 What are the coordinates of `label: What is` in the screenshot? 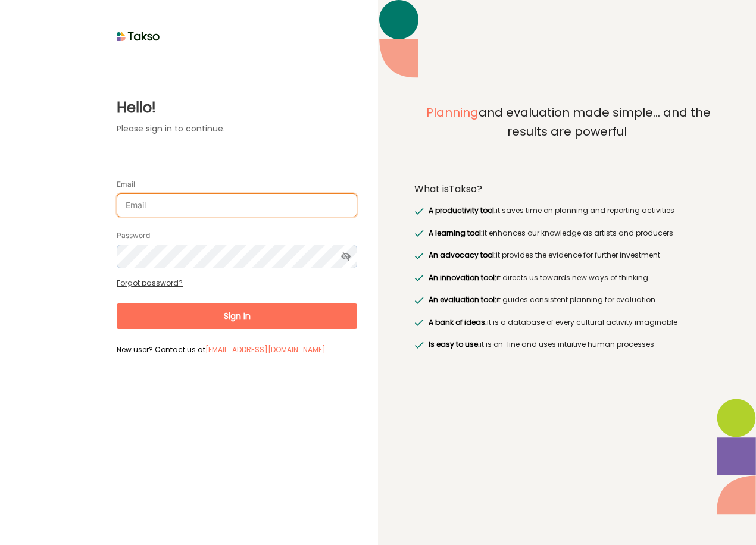 It's located at (448, 189).